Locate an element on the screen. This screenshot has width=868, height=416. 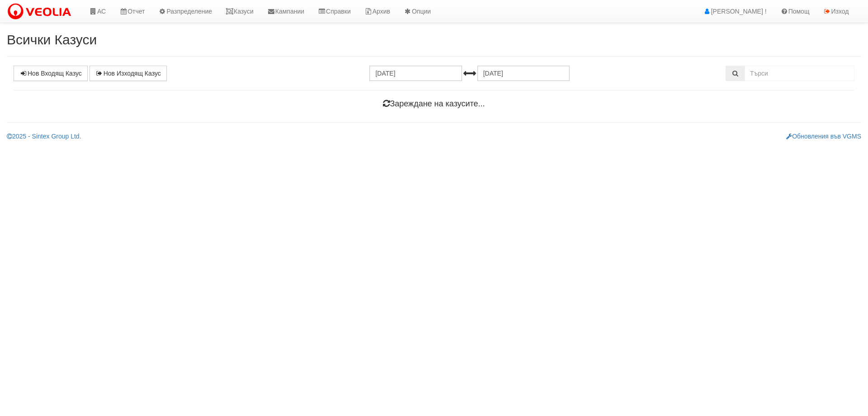
a: Обновления във VGMS is located at coordinates (824, 136).